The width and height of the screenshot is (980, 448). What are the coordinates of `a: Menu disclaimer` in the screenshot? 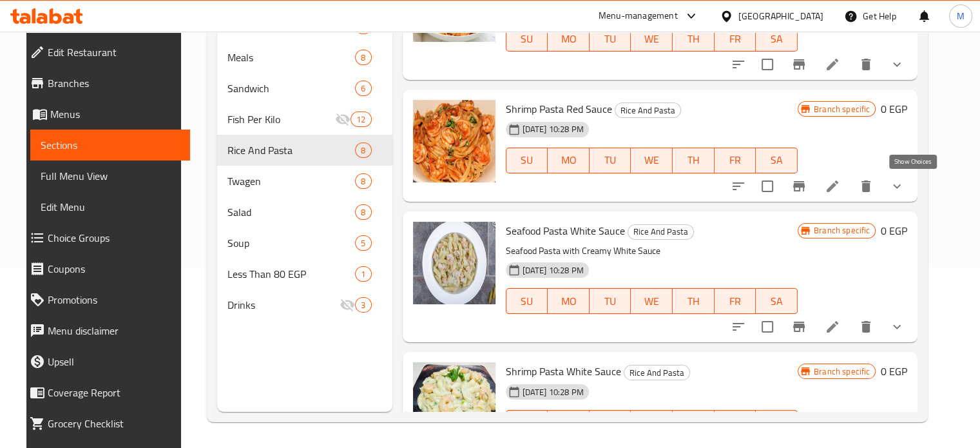 It's located at (105, 331).